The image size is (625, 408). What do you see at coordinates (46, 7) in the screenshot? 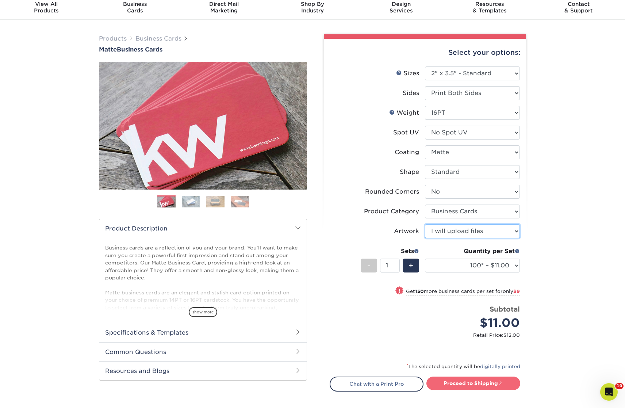
I see `div: Products` at bounding box center [46, 7].